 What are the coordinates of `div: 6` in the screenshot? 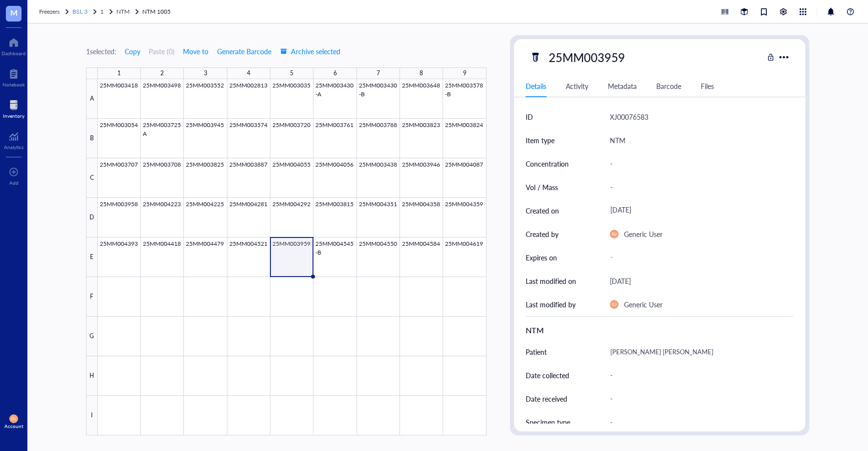 It's located at (335, 73).